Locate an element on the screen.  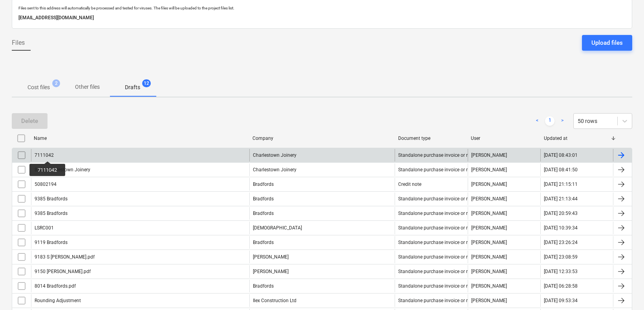
span: 2 is located at coordinates (56, 83).